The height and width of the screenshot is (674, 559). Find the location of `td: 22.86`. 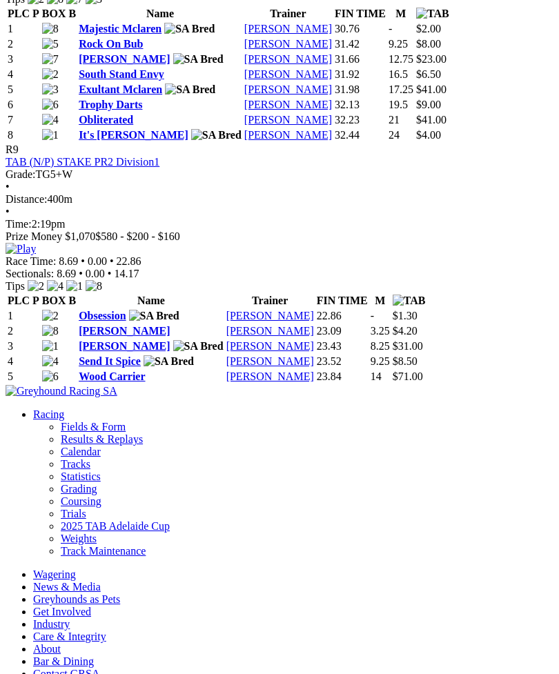

td: 22.86 is located at coordinates (342, 316).